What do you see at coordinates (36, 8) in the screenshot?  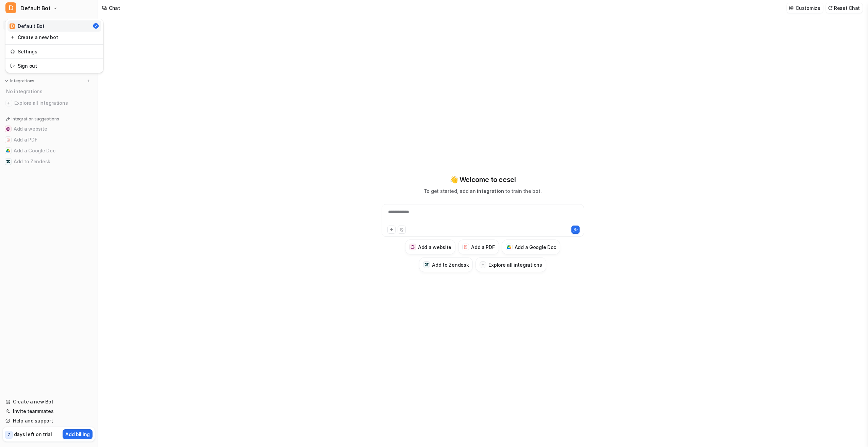 I see `span: Default Bot` at bounding box center [36, 8].